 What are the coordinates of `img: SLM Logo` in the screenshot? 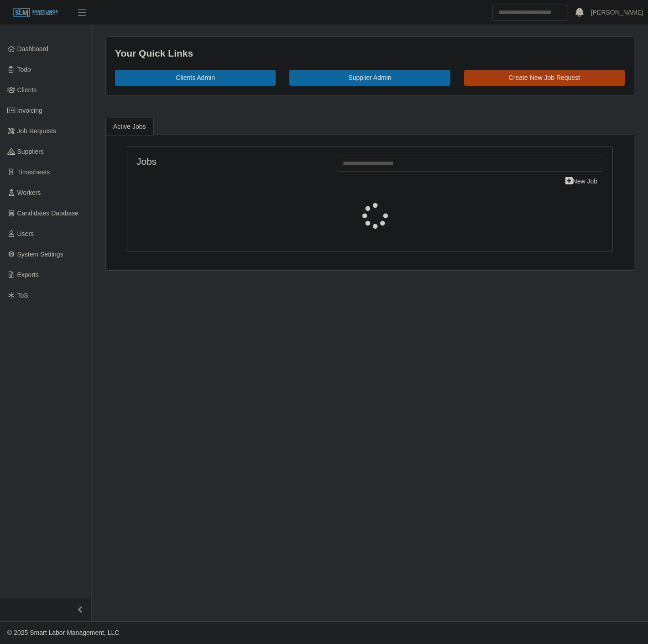 It's located at (36, 13).